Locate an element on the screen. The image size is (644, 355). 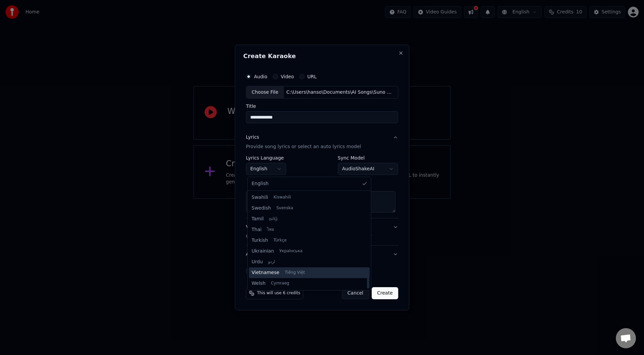
span: Vietnamese is located at coordinates (266, 273).